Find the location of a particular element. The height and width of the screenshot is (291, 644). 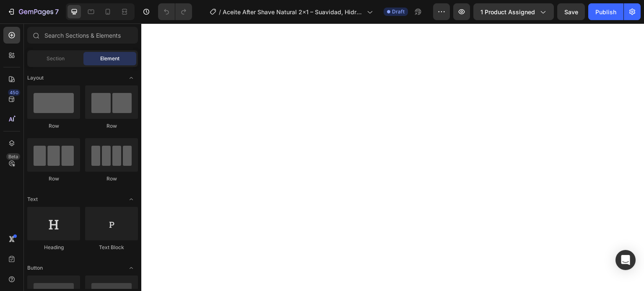

div: Publish is located at coordinates (606, 12).